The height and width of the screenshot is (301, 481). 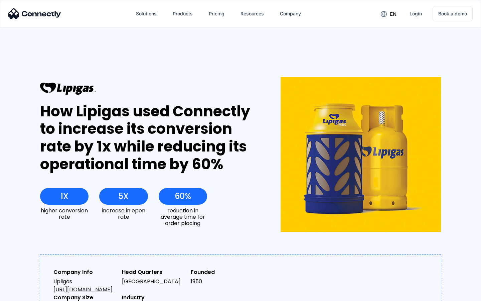 I want to click on div: Company Info, so click(x=85, y=272).